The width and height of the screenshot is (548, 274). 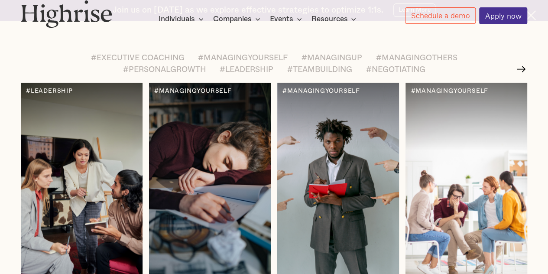 I want to click on span: #MANAGINGUP, so click(x=332, y=58).